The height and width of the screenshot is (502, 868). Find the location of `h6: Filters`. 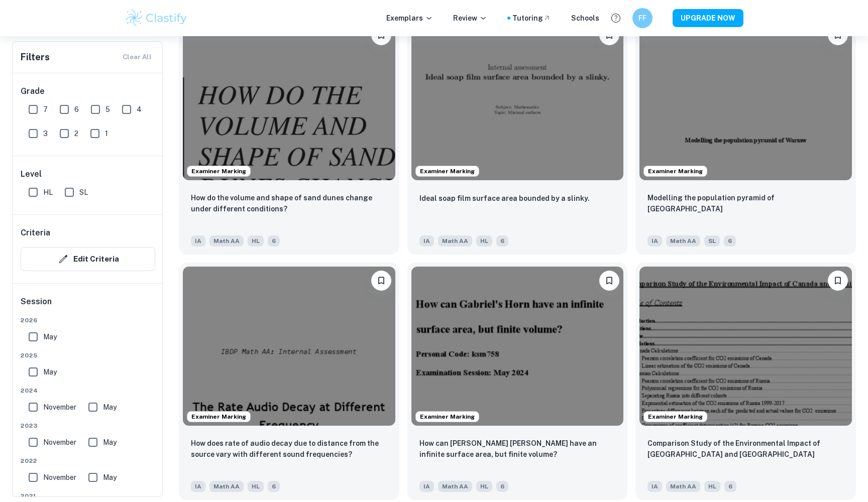

h6: Filters is located at coordinates (35, 58).